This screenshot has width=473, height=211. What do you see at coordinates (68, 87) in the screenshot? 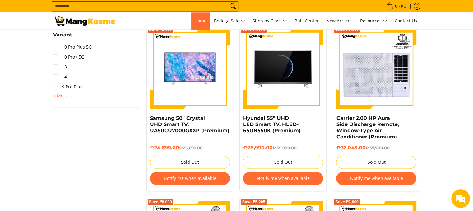
I see `a: 9 Pro Plus` at bounding box center [68, 87].